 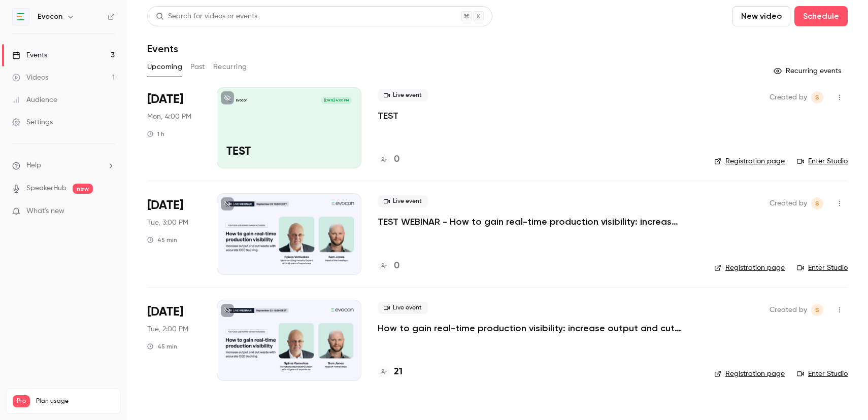 What do you see at coordinates (230, 67) in the screenshot?
I see `button: Recurring` at bounding box center [230, 67].